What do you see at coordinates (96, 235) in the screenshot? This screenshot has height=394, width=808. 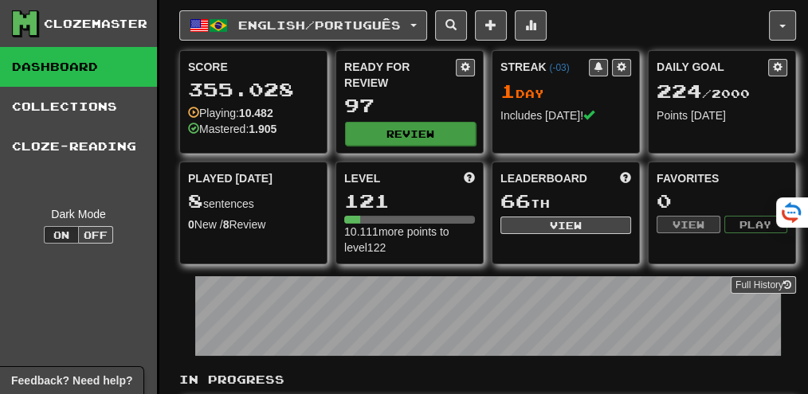 I see `button: Off` at bounding box center [96, 235].